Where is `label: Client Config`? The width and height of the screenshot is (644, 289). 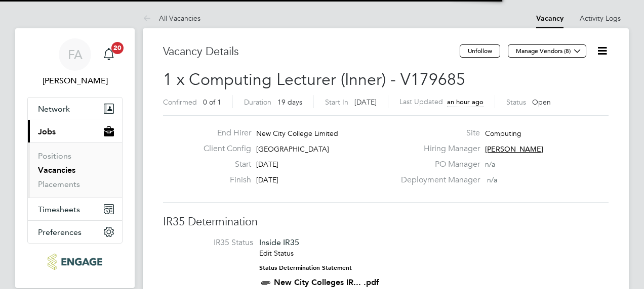
label: Client Config is located at coordinates (224, 149).